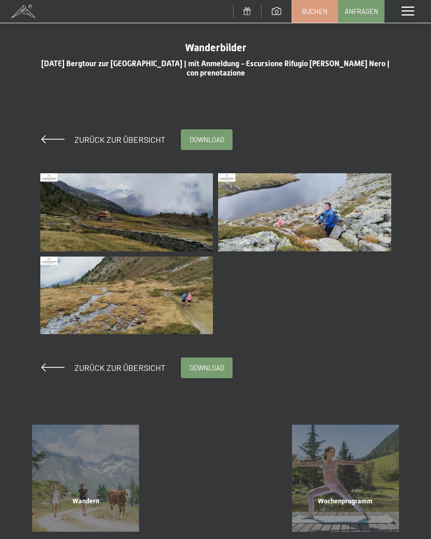 This screenshot has width=431, height=539. Describe the element at coordinates (345, 501) in the screenshot. I see `span: Wochenprogramm` at that location.